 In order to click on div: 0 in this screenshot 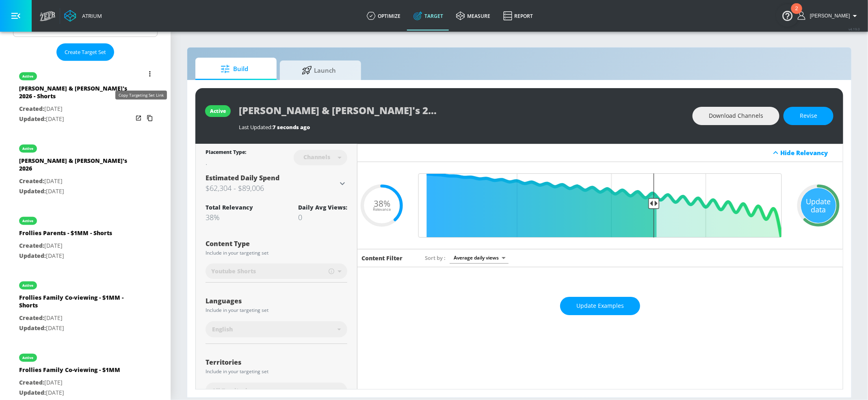, I will do `click(323, 217)`.